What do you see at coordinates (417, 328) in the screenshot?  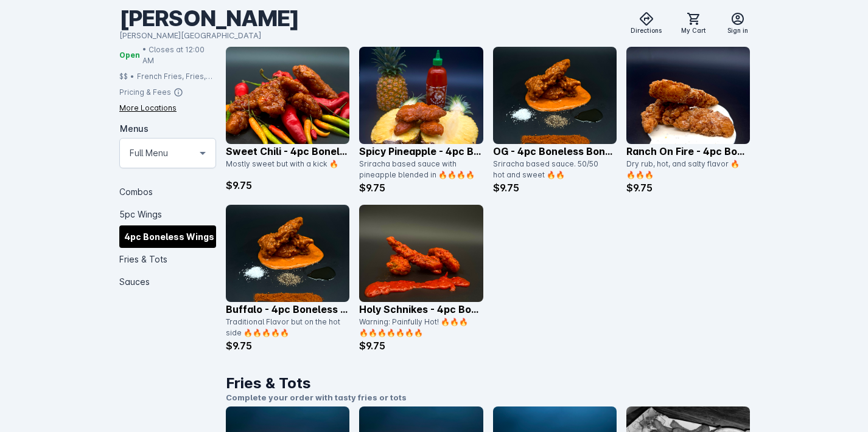 I see `div: Warning: Painfully Hot! 🔥🔥🔥🔥🔥🔥🔥🔥🔥🔥` at bounding box center [417, 328].